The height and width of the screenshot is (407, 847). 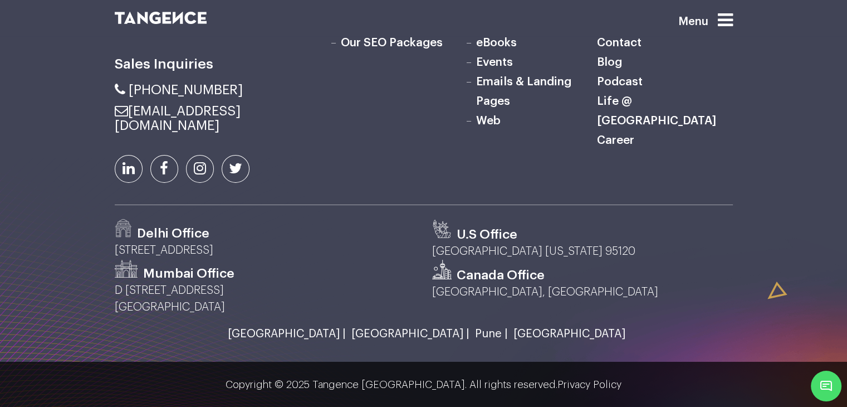 I want to click on h3: Canada Office, so click(x=501, y=275).